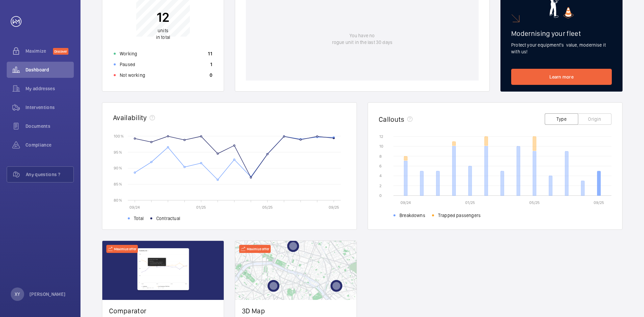 The width and height of the screenshot is (644, 317). What do you see at coordinates (211, 64) in the screenshot?
I see `p: 1` at bounding box center [211, 64].